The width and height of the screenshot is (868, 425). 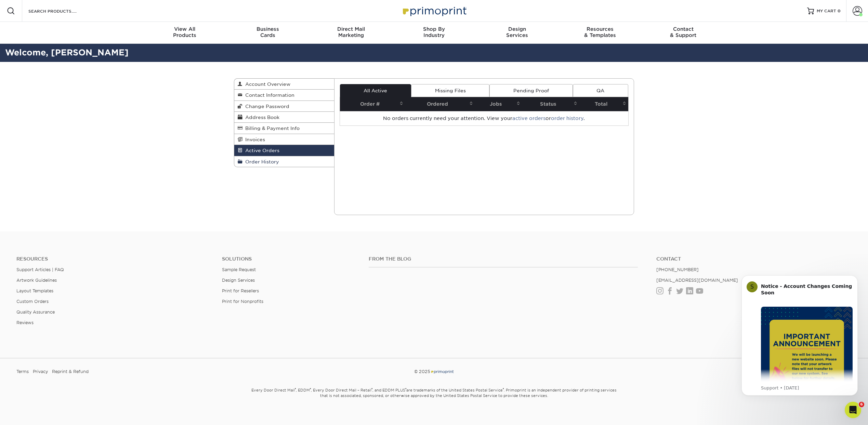 What do you see at coordinates (503, 259) in the screenshot?
I see `h4: From the Blog` at bounding box center [503, 259].